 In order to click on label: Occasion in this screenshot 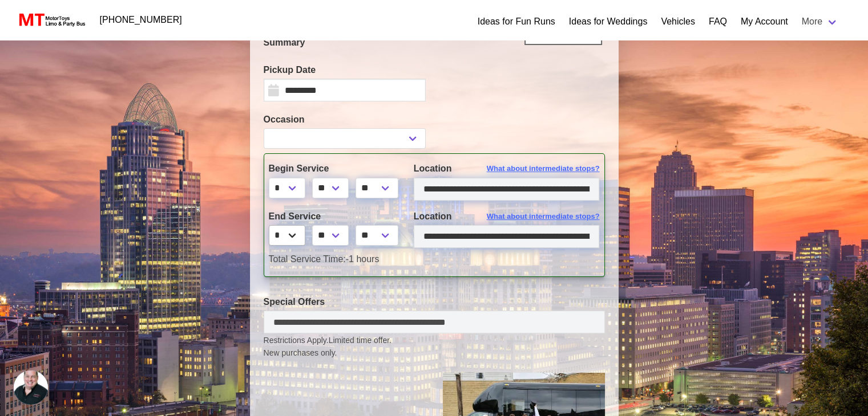, I will do `click(344, 120)`.